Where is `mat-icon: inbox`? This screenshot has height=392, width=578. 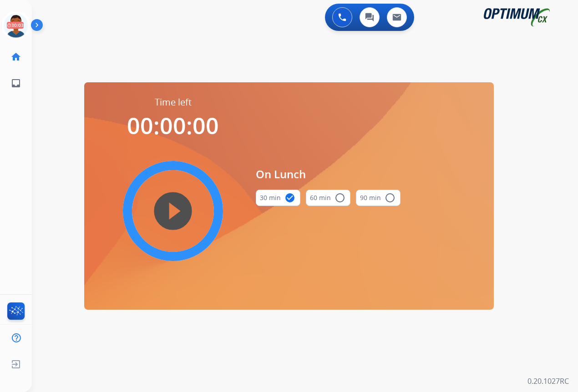 mat-icon: inbox is located at coordinates (16, 83).